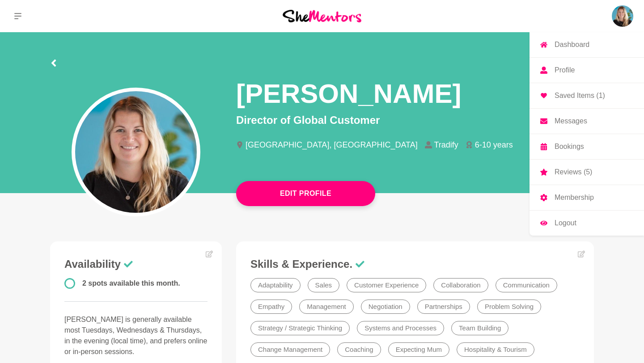 This screenshot has width=644, height=363. I want to click on h3: Availability, so click(136, 264).